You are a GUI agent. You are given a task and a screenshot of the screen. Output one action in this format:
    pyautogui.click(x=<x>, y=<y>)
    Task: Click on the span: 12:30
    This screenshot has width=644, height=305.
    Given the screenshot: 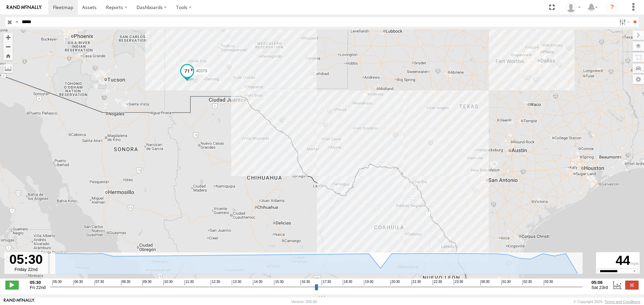 What is the action you would take?
    pyautogui.click(x=215, y=283)
    